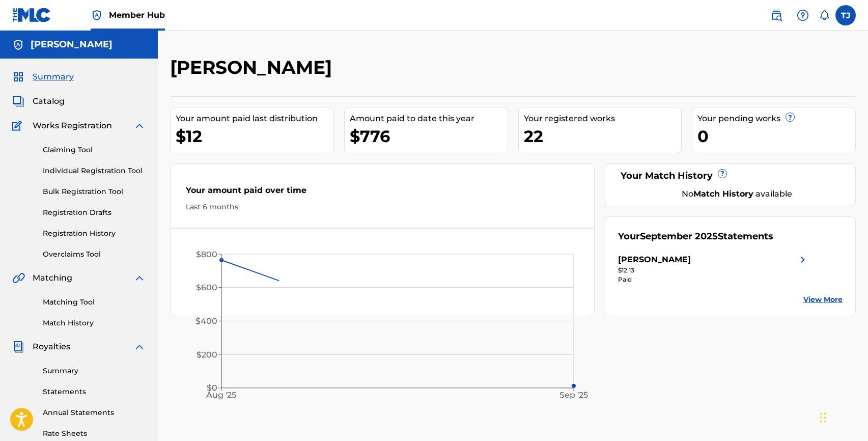 Image resolution: width=868 pixels, height=441 pixels. I want to click on img: MLC Logo, so click(31, 15).